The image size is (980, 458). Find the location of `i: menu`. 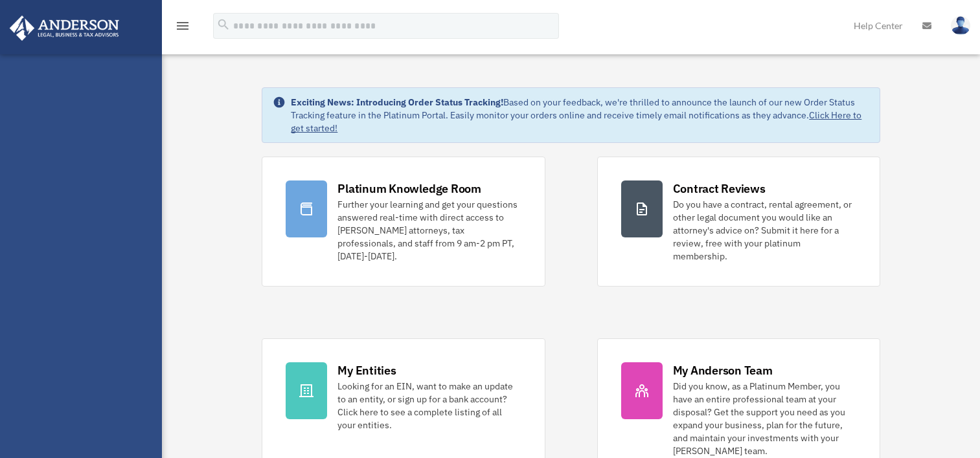

i: menu is located at coordinates (182, 26).